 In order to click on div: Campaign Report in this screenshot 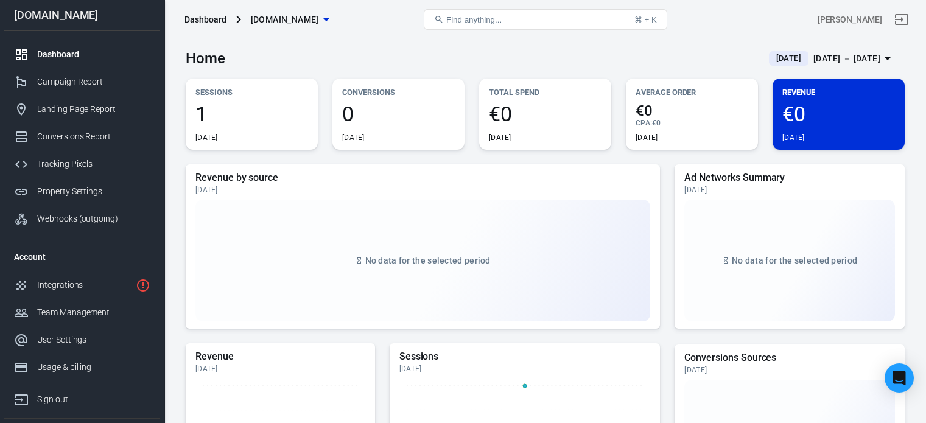, I will do `click(94, 82)`.